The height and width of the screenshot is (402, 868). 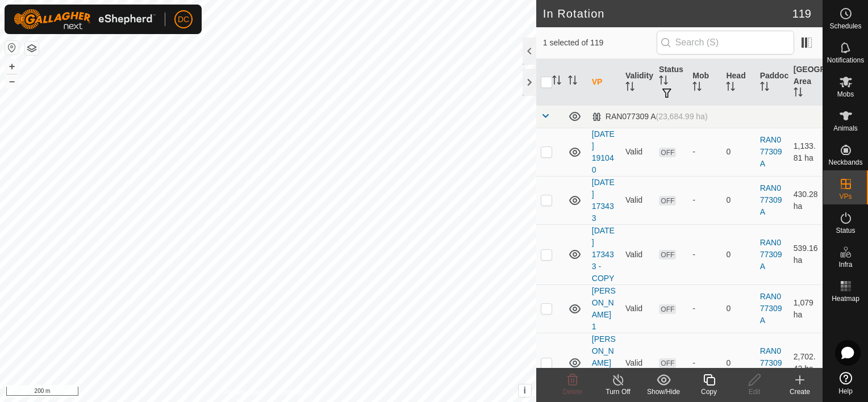 I want to click on a: Contact Us, so click(x=296, y=392).